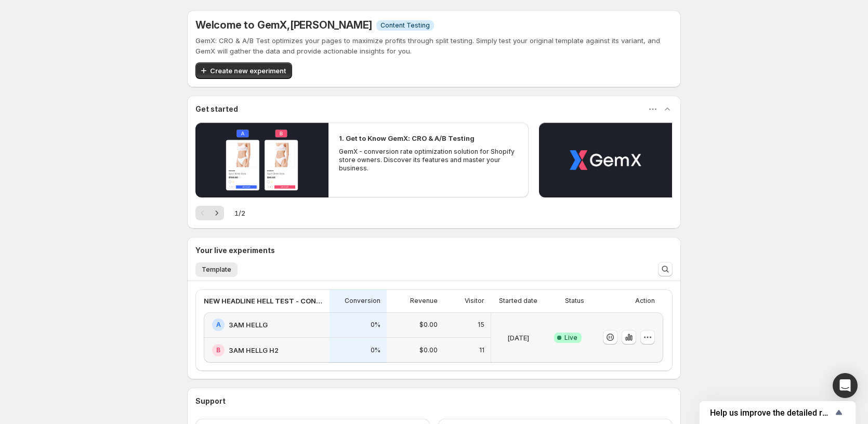 The height and width of the screenshot is (424, 868). Describe the element at coordinates (771, 412) in the screenshot. I see `span: Help us improve the detailed report for A/B campaigns` at that location.